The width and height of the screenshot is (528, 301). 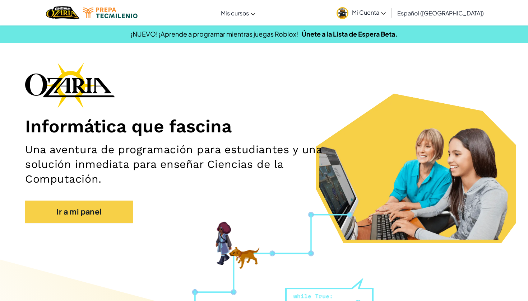 I want to click on a: Únete a la Lista de Espera Beta., so click(x=349, y=34).